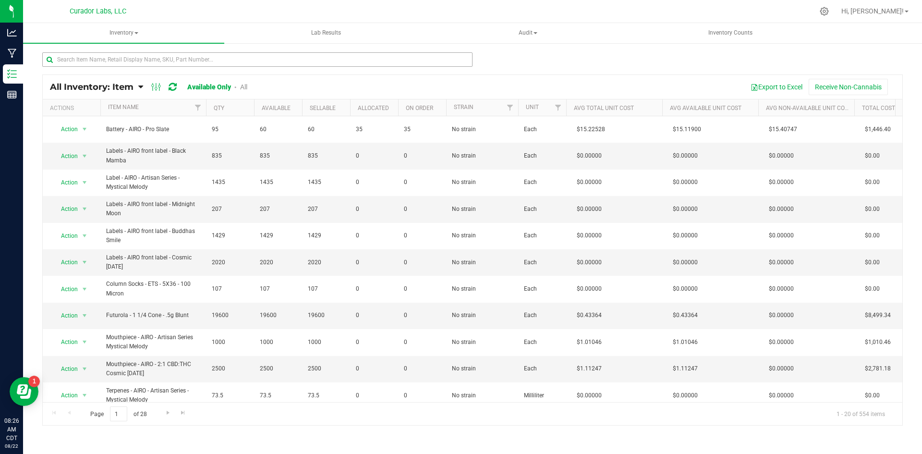 Image resolution: width=922 pixels, height=454 pixels. What do you see at coordinates (589, 315) in the screenshot?
I see `span: $0.43364` at bounding box center [589, 315].